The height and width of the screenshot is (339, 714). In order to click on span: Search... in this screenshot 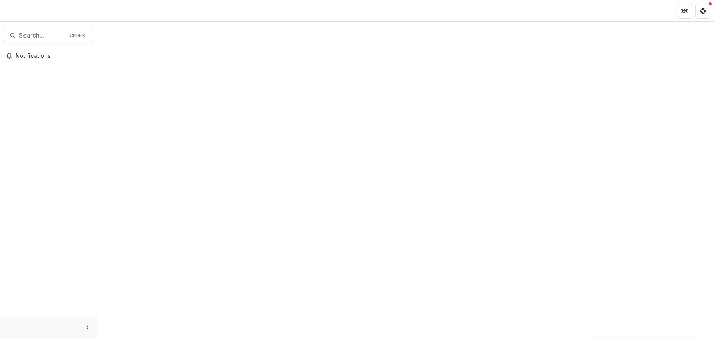, I will do `click(42, 35)`.